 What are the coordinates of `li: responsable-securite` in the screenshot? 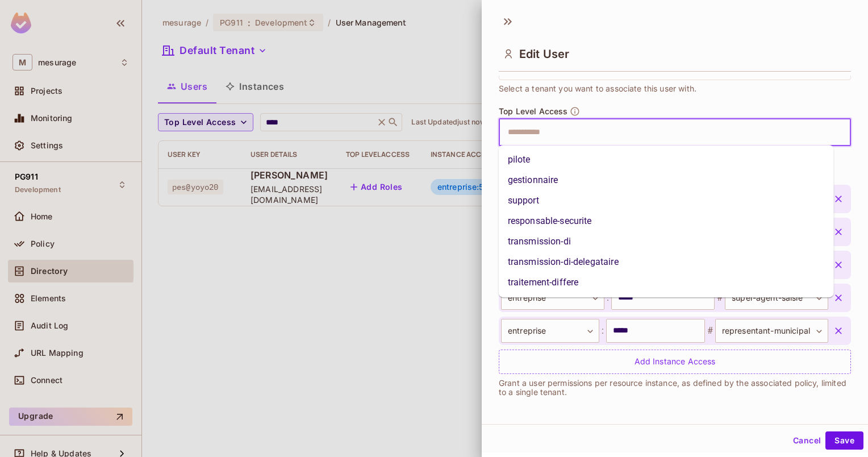 It's located at (666, 221).